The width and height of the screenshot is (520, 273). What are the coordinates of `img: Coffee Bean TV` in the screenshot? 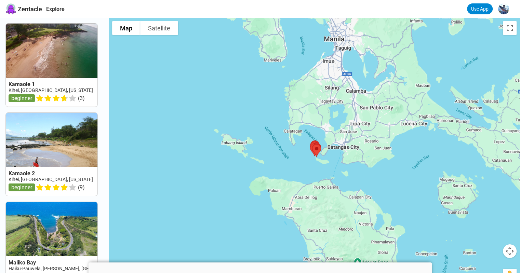 It's located at (503, 9).